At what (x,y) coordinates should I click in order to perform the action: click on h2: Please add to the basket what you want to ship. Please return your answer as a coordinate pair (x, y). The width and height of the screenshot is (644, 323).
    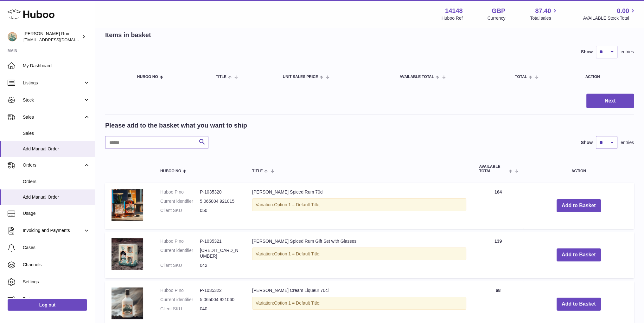
    Looking at the image, I should click on (176, 125).